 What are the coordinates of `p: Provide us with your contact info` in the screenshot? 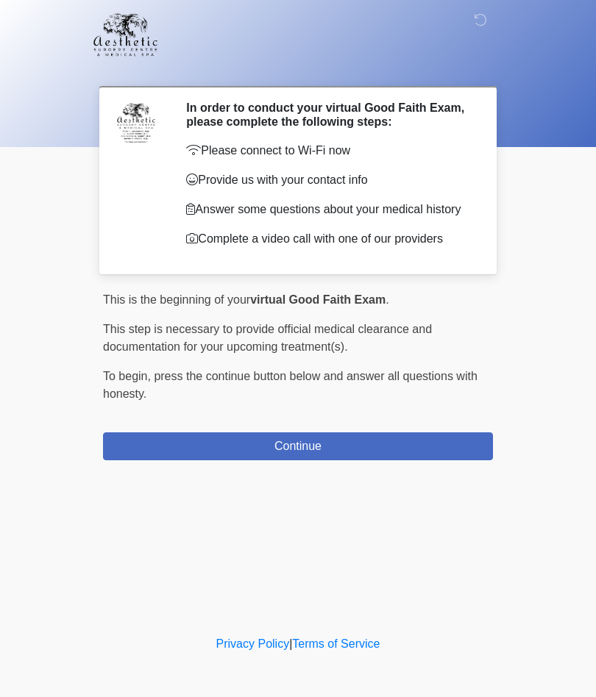 It's located at (328, 180).